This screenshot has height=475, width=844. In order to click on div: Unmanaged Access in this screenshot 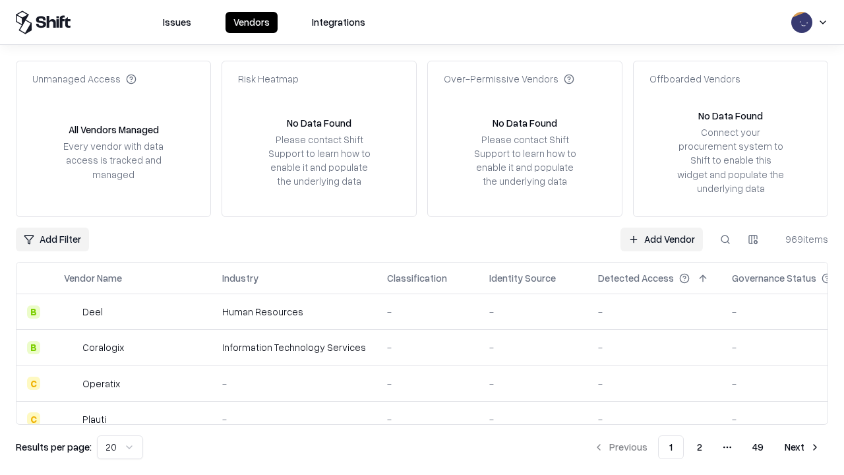, I will do `click(84, 78)`.